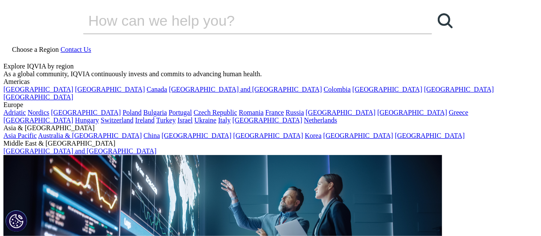  Describe the element at coordinates (270, 74) in the screenshot. I see `div: As a global community, IQVIA continuously invests and commits to advancing human health.` at that location.